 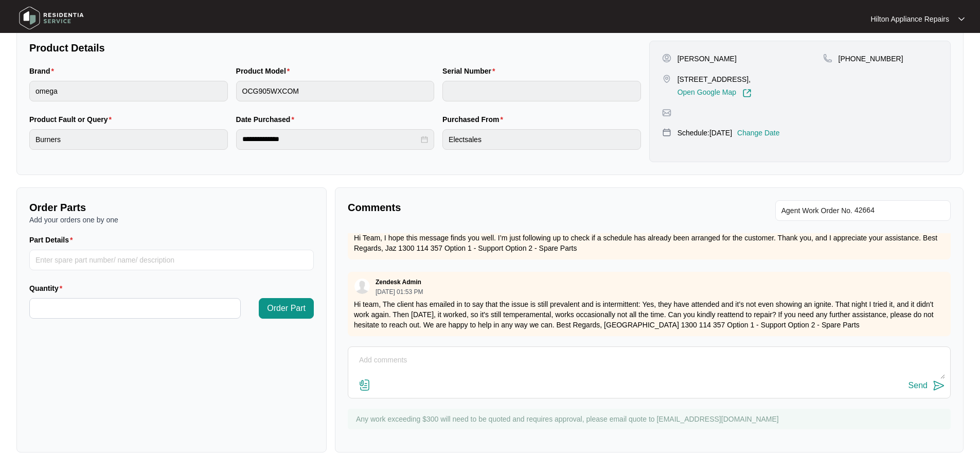 I want to click on p: Product Details, so click(x=335, y=48).